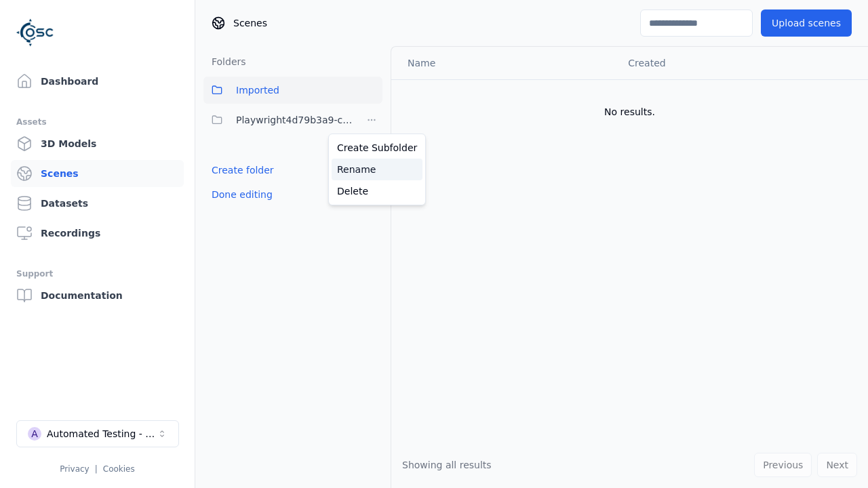  Describe the element at coordinates (377, 148) in the screenshot. I see `a: Create Subfolder` at that location.